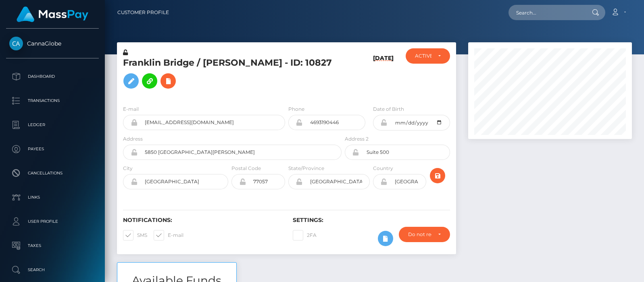  Describe the element at coordinates (246, 168) in the screenshot. I see `label: Postal Code` at that location.